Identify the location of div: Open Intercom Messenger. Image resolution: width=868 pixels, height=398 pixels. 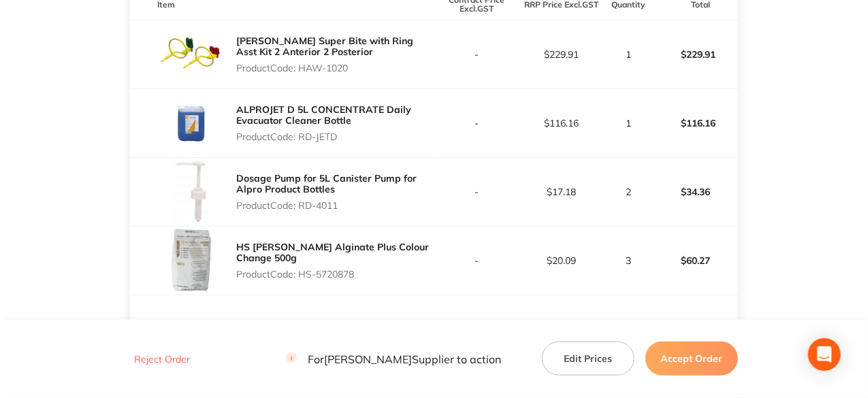
(824, 354).